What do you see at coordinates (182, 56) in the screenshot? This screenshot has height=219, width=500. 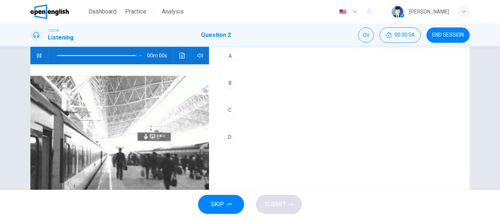 I see `button: Click to see the audio transcription` at bounding box center [182, 56].